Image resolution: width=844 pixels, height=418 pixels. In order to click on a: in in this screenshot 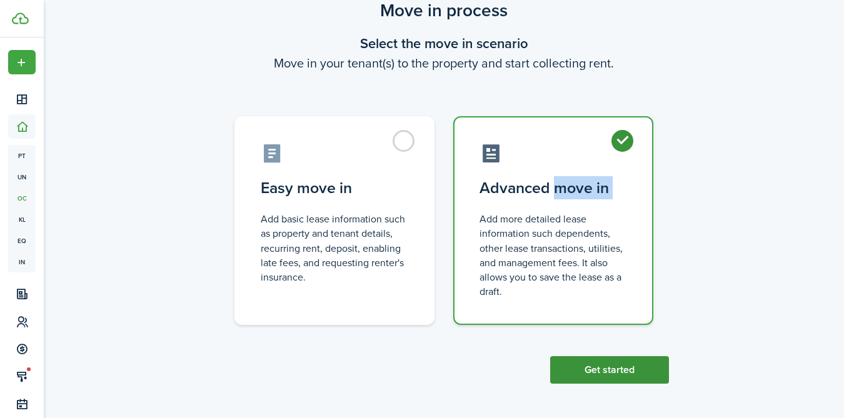, I will do `click(22, 262)`.